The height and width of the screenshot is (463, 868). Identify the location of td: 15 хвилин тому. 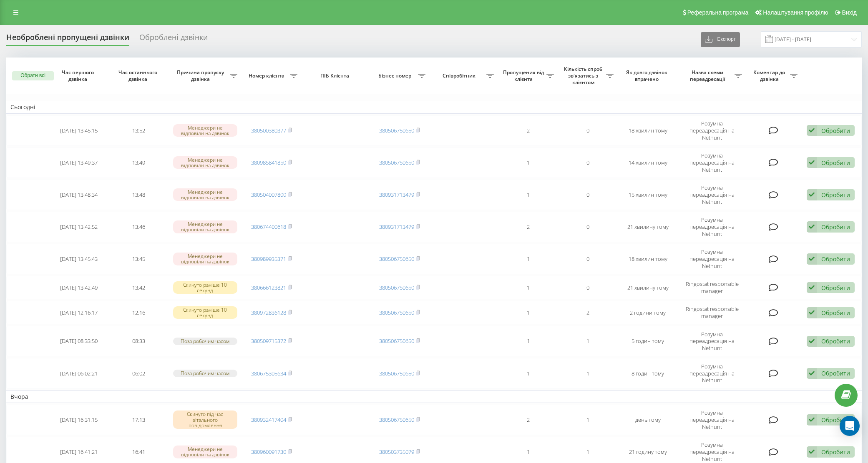
(648, 195).